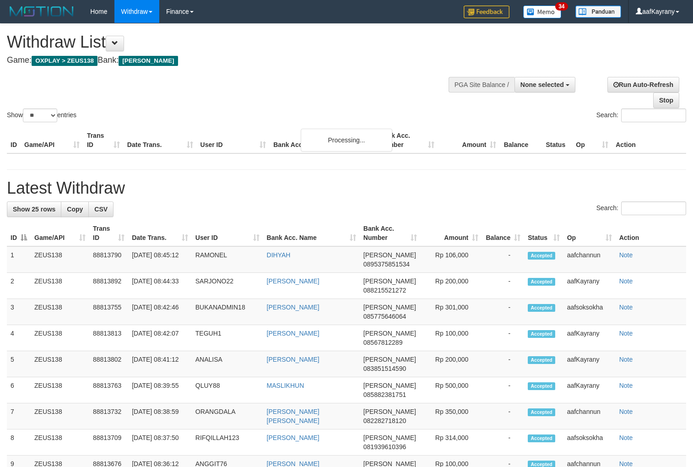  What do you see at coordinates (227, 416) in the screenshot?
I see `td: ORANGDALA` at bounding box center [227, 416].